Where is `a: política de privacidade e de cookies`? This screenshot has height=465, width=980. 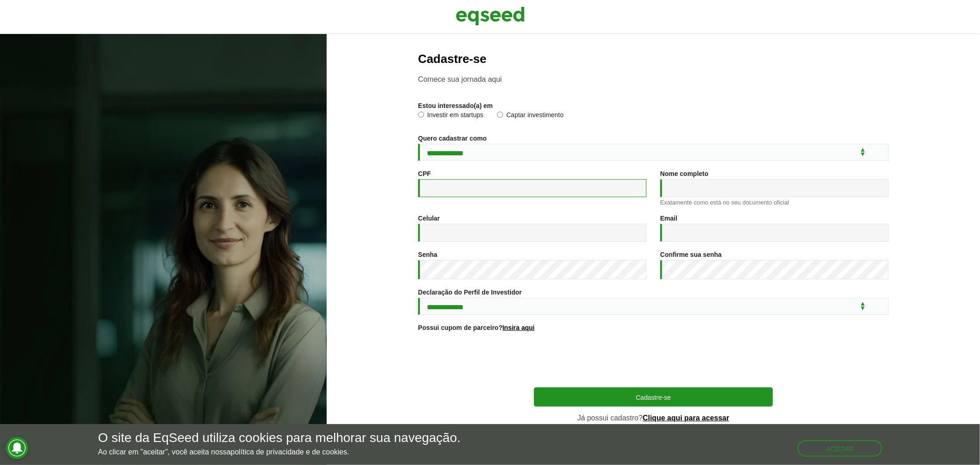 a: política de privacidade e de cookies is located at coordinates (289, 452).